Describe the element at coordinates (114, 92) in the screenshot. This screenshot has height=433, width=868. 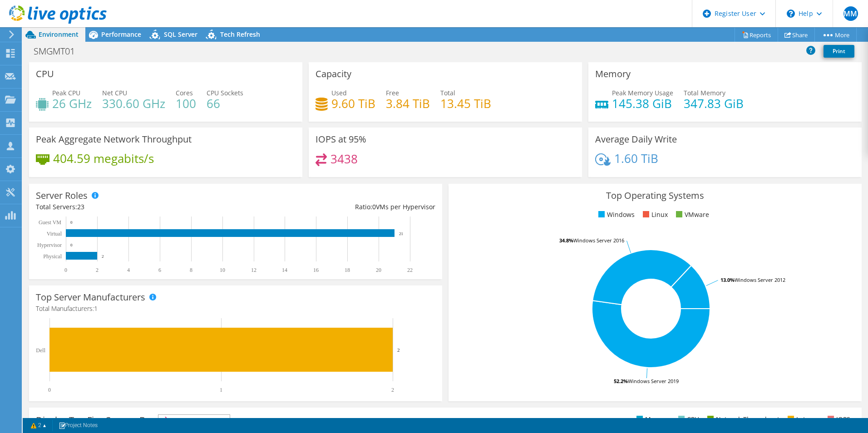
I see `span: Net CPU` at that location.